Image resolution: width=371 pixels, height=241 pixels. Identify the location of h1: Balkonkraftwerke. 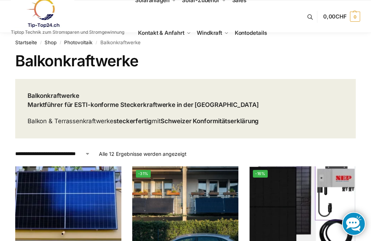
(185, 61).